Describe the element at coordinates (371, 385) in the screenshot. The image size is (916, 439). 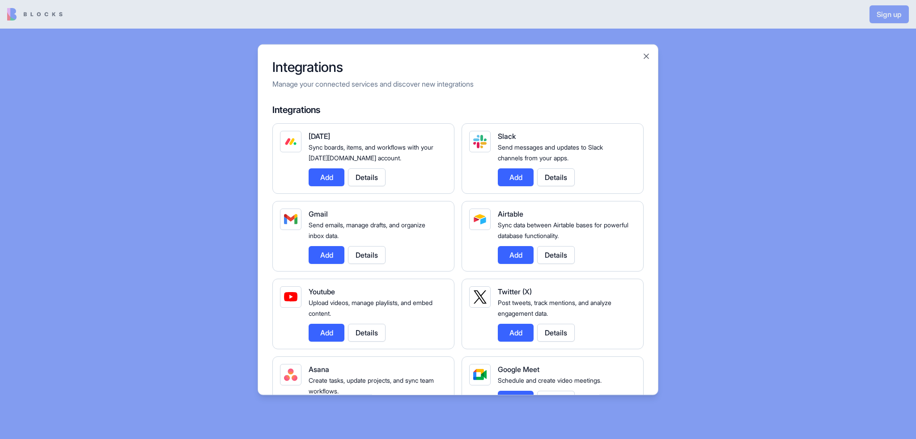
I see `span: Create tasks, update projects, and sync team workflows.` at that location.